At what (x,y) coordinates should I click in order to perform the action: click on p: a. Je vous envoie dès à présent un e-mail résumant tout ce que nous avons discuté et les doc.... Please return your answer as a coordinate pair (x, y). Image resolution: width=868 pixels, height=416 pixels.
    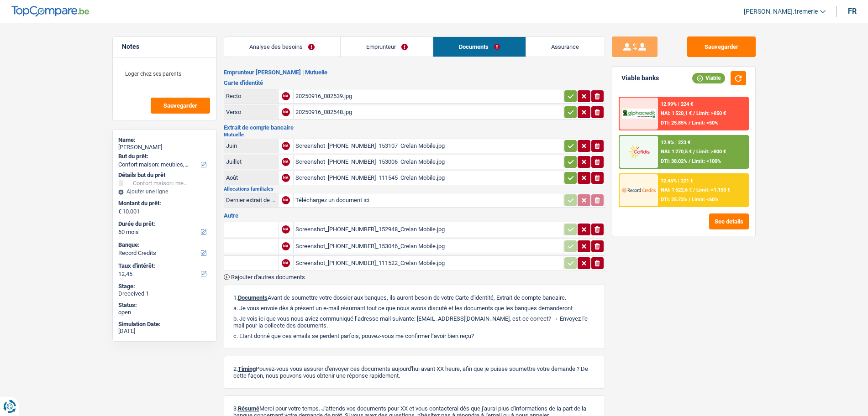
    Looking at the image, I should click on (414, 308).